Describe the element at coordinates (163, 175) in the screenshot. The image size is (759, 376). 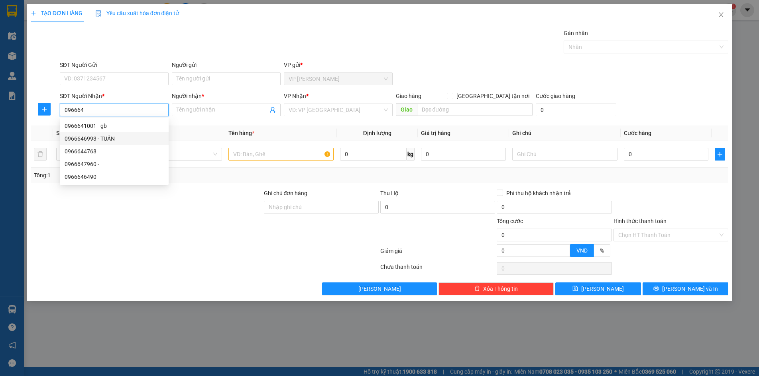
I see `div: Tổng: 1` at that location.